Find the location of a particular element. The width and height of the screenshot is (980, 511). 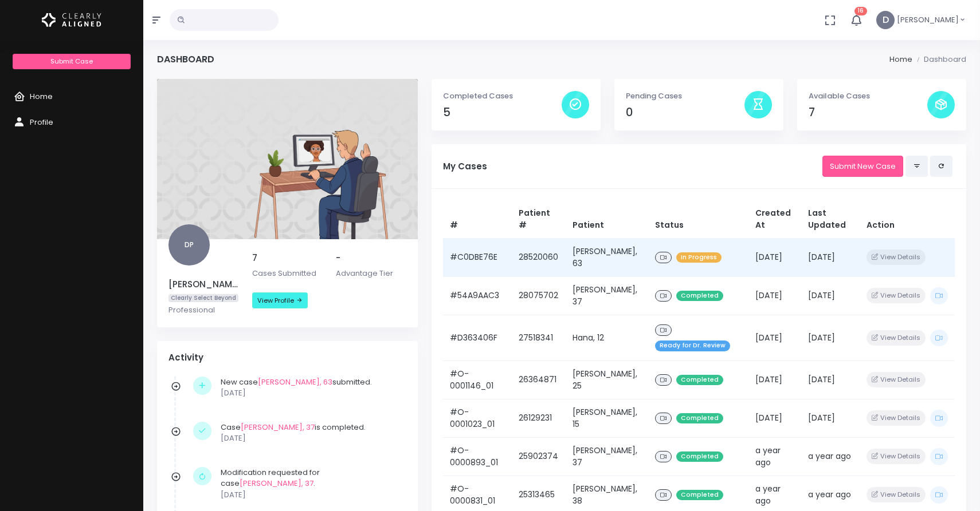

td: 26364871 is located at coordinates (538, 379).